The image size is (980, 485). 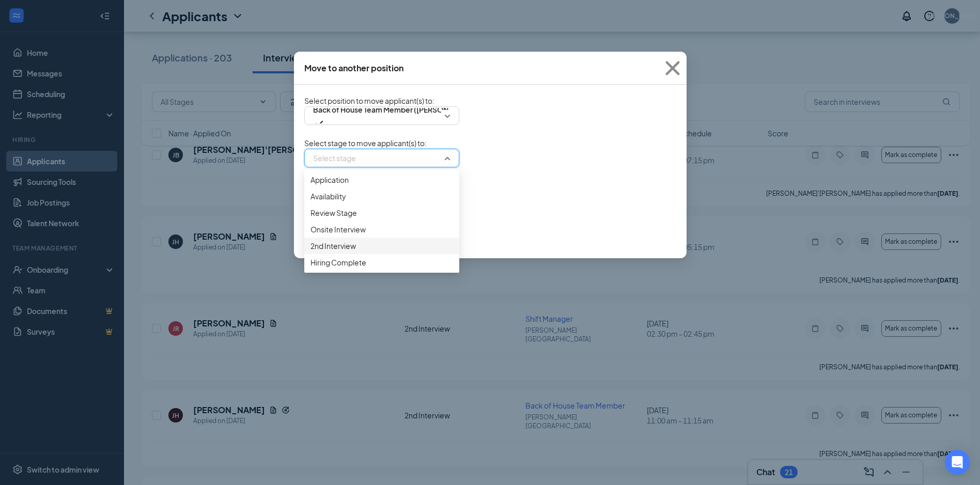 I want to click on span: Availability, so click(x=328, y=197).